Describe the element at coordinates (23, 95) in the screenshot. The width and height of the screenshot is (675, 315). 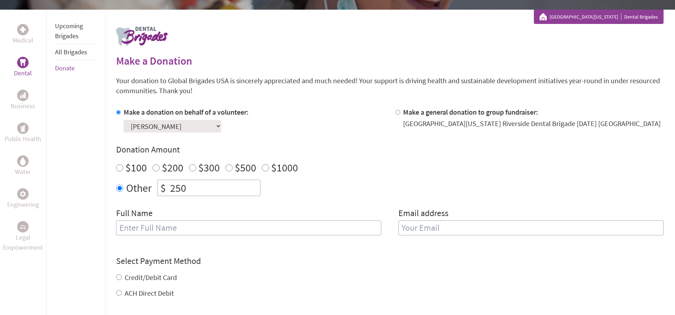
I see `img: Business` at that location.